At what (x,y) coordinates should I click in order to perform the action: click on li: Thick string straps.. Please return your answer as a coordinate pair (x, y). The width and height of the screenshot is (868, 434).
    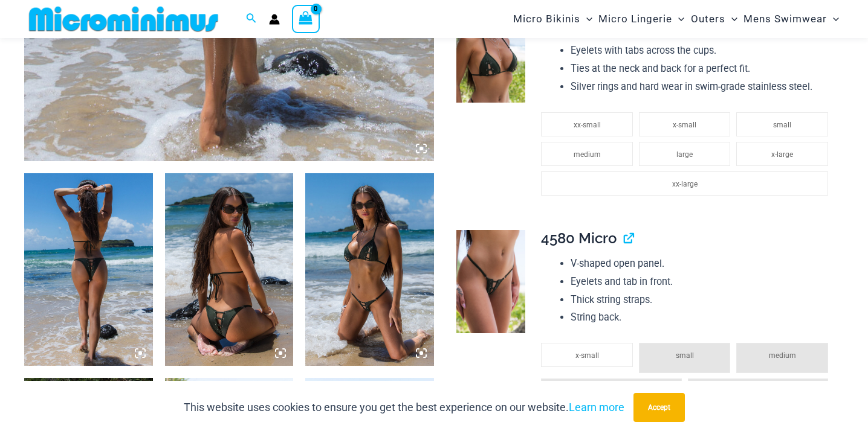
    Looking at the image, I should click on (702, 300).